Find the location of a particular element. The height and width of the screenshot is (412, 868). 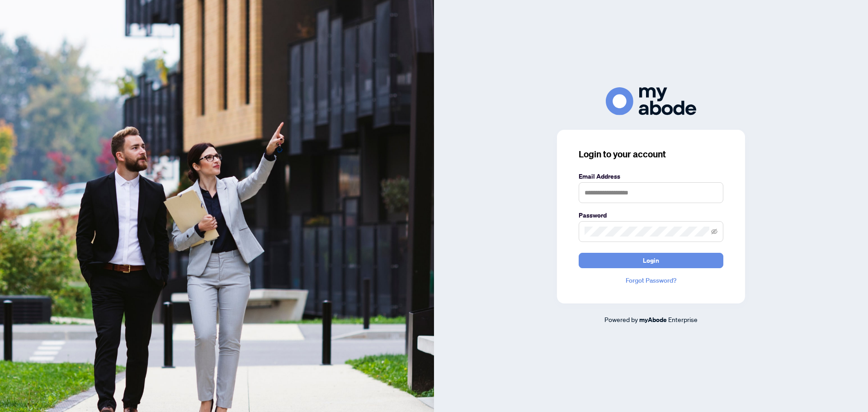

img: ma-logo is located at coordinates (651, 101).